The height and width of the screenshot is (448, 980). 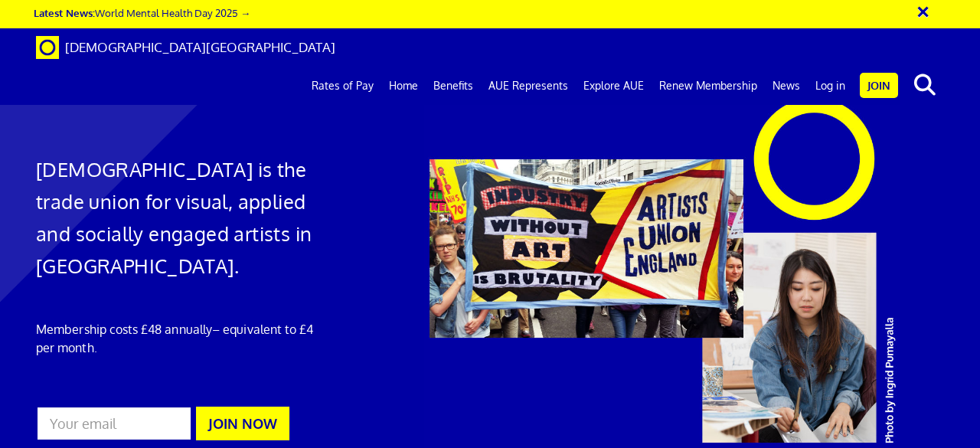 I want to click on button: JOIN NOW, so click(x=243, y=423).